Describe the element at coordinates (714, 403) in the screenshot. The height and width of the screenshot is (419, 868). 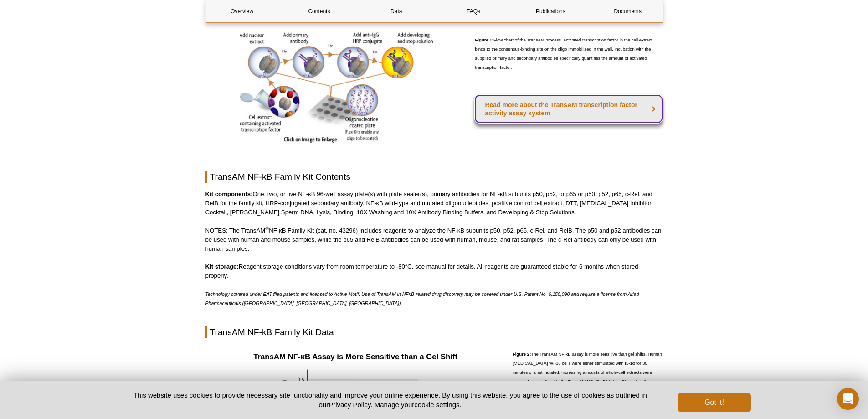
I see `button: Got it!` at that location.